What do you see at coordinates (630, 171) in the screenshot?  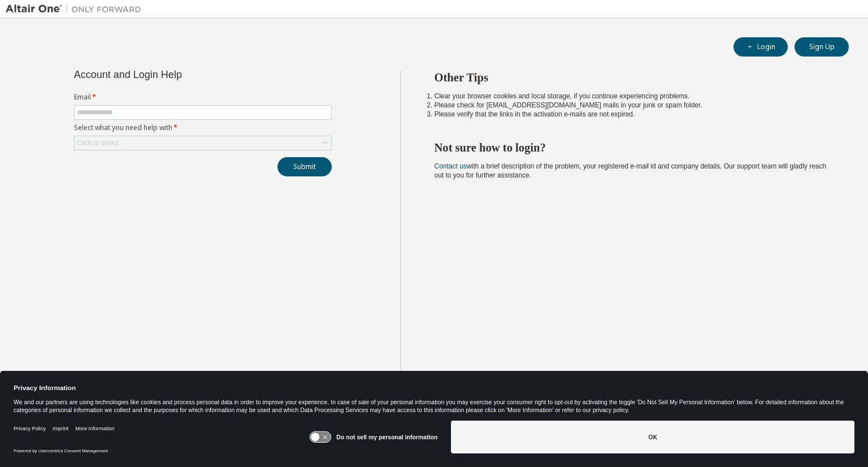 I see `span: with a brief description of the problem, your registered e-mail id and company details. Our suppo...` at bounding box center [630, 171].